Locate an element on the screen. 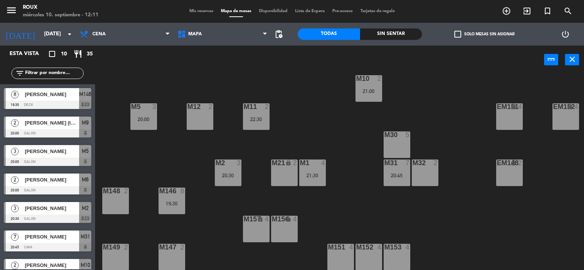 The width and height of the screenshot is (584, 270). div: M151 is located at coordinates (328, 247).